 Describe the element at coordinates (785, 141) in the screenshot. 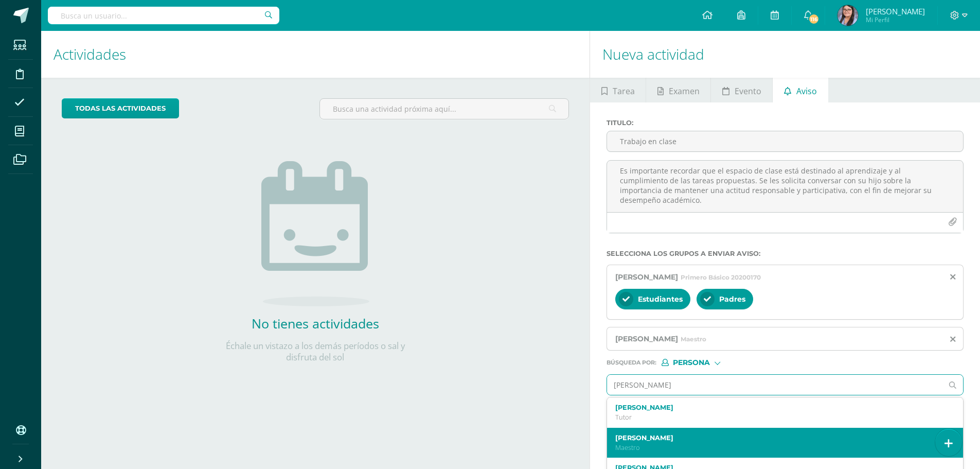

I see `input: Titulo` at that location.